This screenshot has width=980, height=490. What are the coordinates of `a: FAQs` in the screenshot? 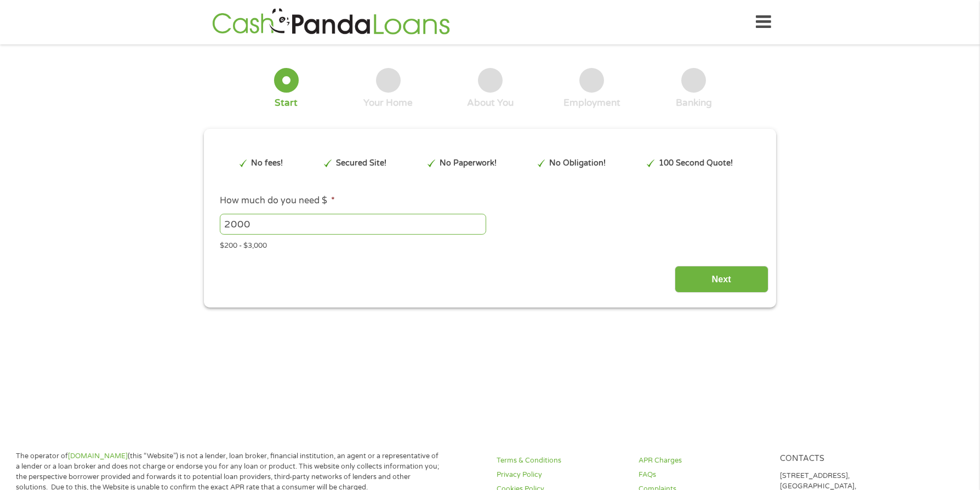 It's located at (703, 474).